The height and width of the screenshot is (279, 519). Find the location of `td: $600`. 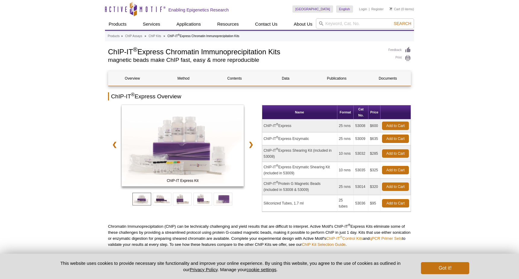

td: $600 is located at coordinates (375, 126).